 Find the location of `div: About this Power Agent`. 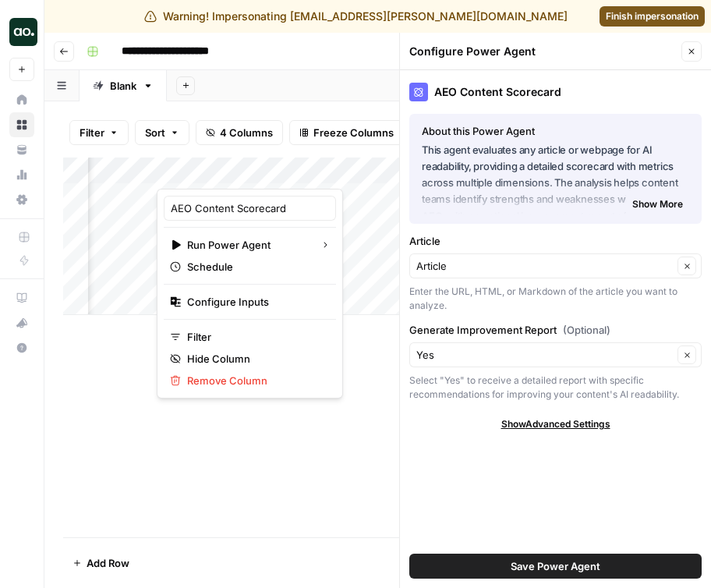

div: About this Power Agent is located at coordinates (555, 131).